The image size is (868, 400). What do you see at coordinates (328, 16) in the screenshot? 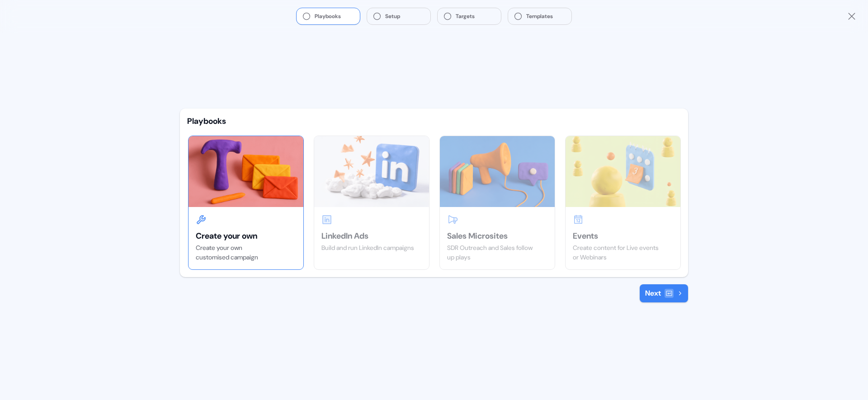
I see `button: Playbooks` at bounding box center [328, 16].